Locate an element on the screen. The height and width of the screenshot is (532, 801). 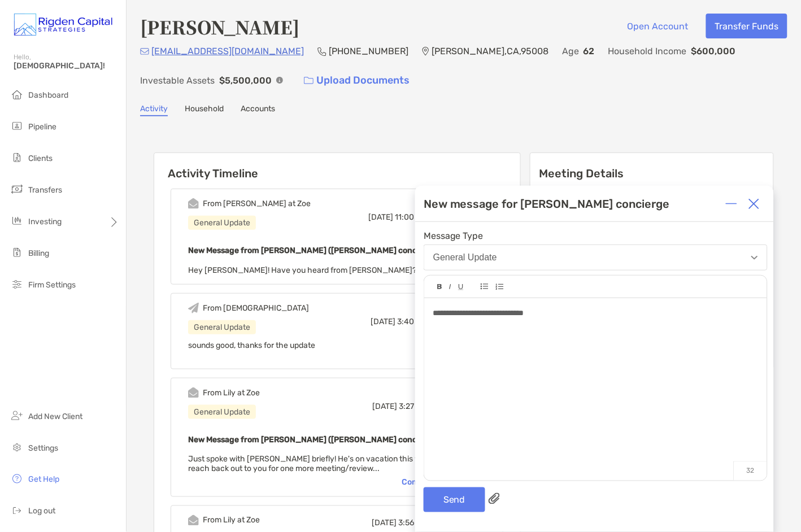
span: 11:00 AM MD is located at coordinates (417, 217).